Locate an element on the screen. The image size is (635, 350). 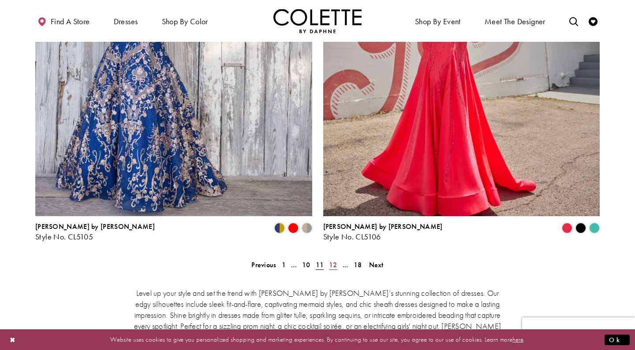
a: Prev Page is located at coordinates (264, 265).